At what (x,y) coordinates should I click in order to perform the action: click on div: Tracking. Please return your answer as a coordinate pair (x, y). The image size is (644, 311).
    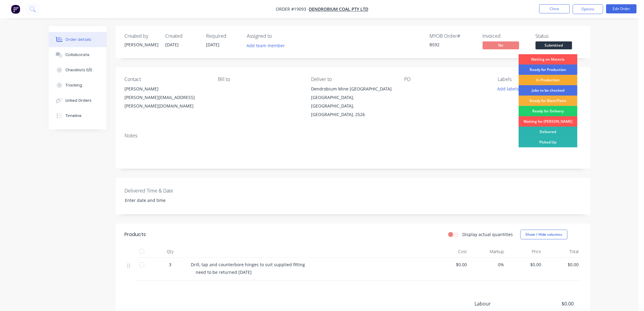
    Looking at the image, I should click on (74, 85).